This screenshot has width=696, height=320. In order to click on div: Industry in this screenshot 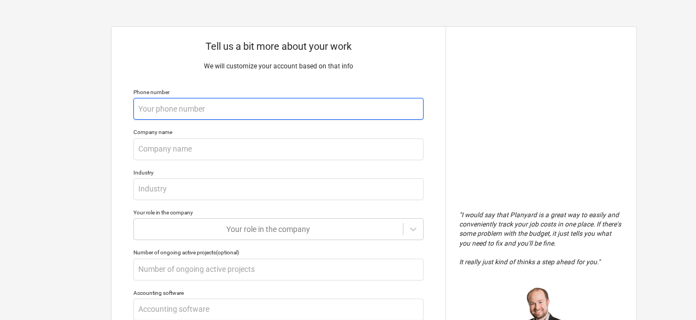, I will do `click(278, 172)`.